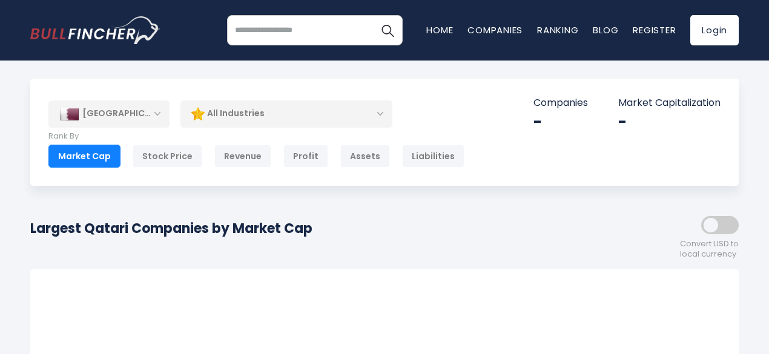  Describe the element at coordinates (95, 30) in the screenshot. I see `a: Go to homepage` at that location.